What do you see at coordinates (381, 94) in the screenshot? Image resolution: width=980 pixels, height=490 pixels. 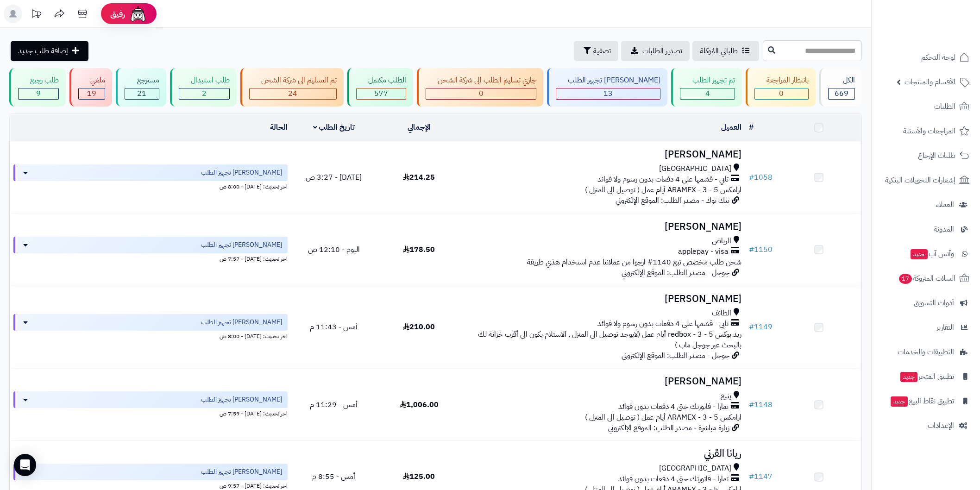 I see `div: 577` at bounding box center [381, 94].